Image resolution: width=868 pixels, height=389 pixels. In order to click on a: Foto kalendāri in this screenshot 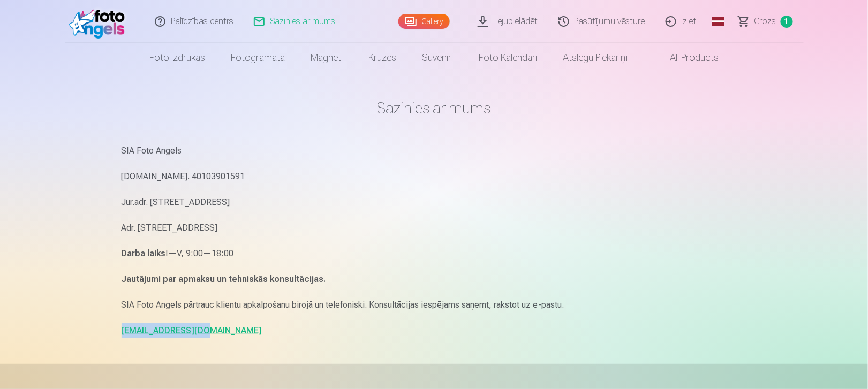, I will do `click(508, 58)`.